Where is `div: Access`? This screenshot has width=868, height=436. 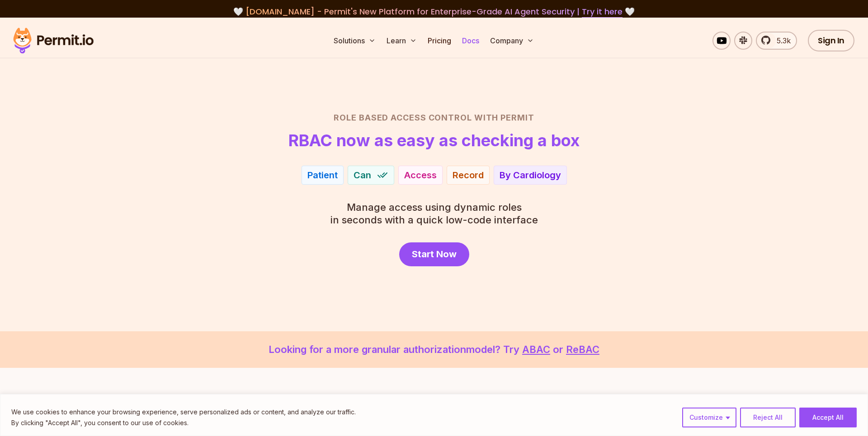
div: Access is located at coordinates (420, 175).